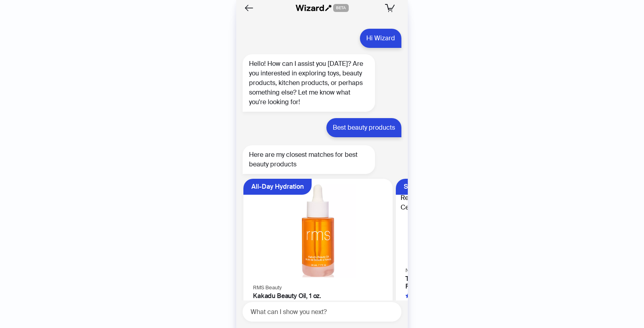 This screenshot has height=328, width=644. What do you see at coordinates (341, 8) in the screenshot?
I see `span: BETA` at bounding box center [341, 8].